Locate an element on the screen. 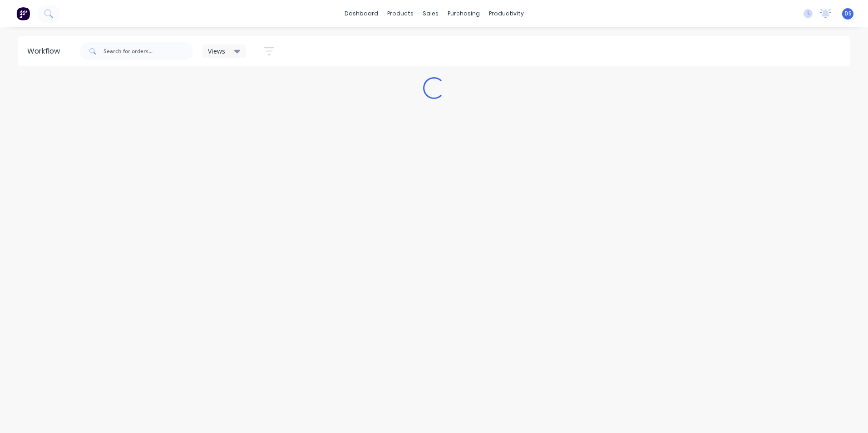 The height and width of the screenshot is (433, 868). div: products is located at coordinates (400, 13).